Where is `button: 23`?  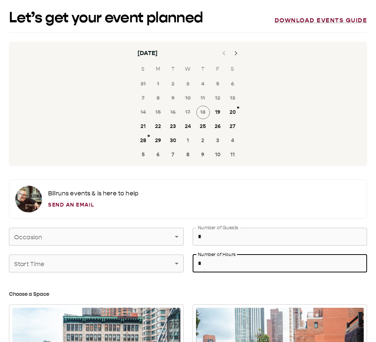
button: 23 is located at coordinates (173, 127).